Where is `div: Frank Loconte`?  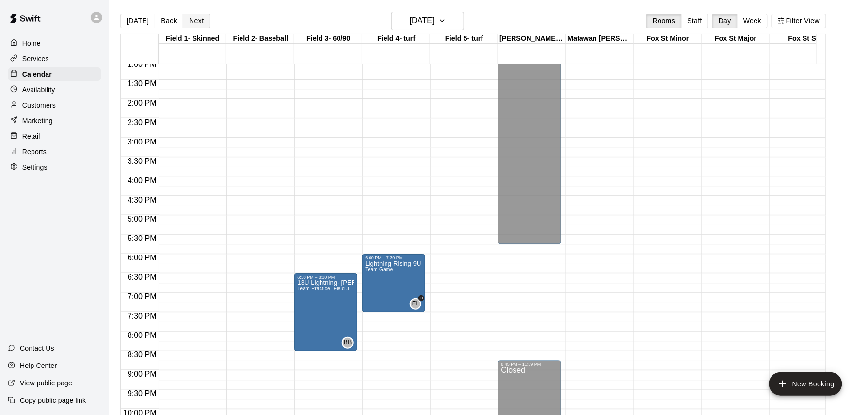
div: Frank Loconte is located at coordinates (416, 304).